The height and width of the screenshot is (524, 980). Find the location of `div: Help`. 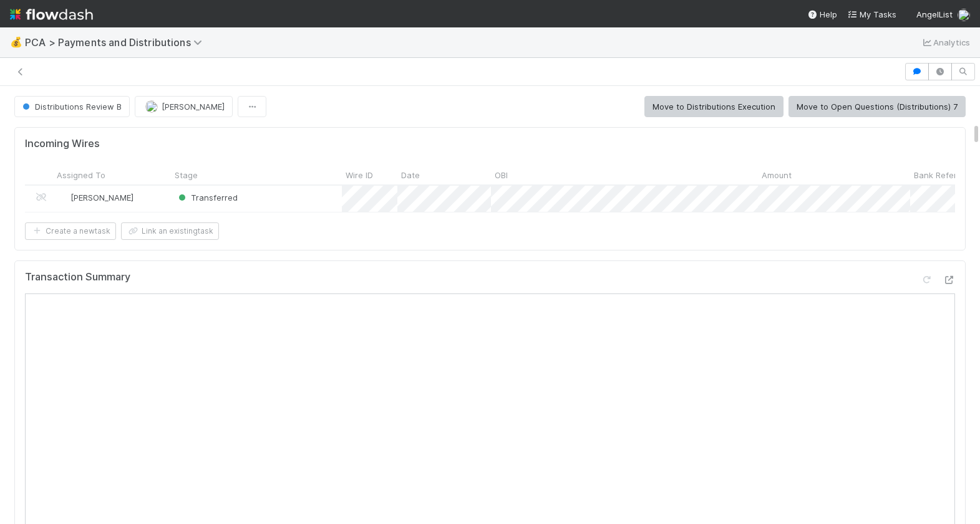

div: Help is located at coordinates (822, 14).